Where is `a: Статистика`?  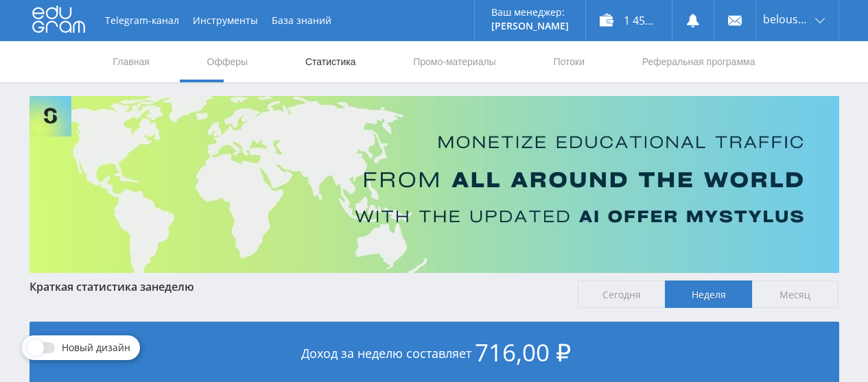
a: Статистика is located at coordinates (331, 62).